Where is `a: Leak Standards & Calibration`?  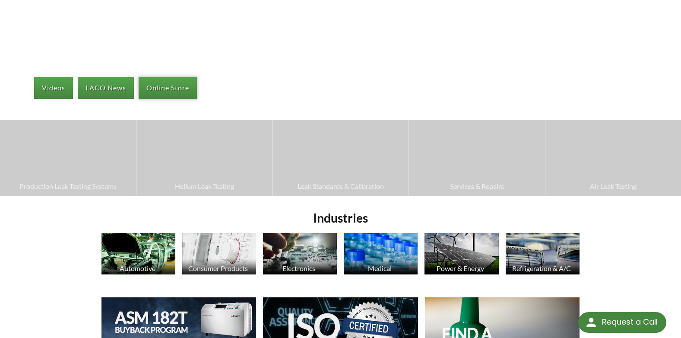
a: Leak Standards & Calibration is located at coordinates (341, 158).